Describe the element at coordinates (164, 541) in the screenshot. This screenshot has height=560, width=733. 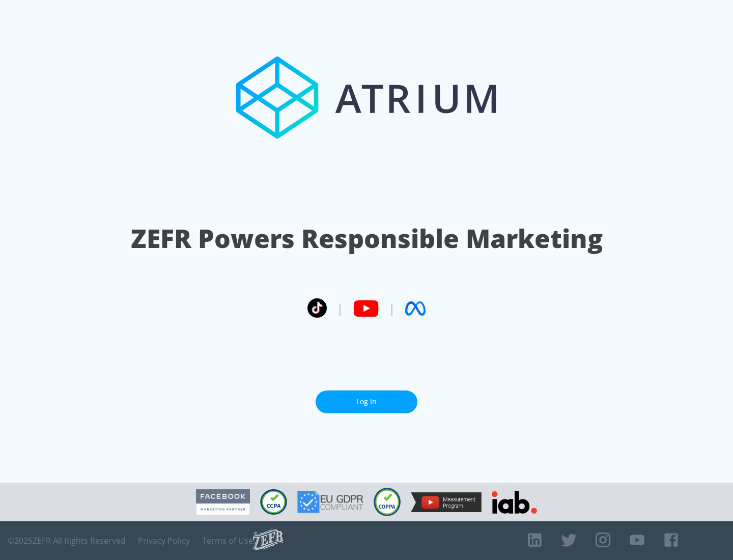
I see `a: Privacy Policy` at that location.